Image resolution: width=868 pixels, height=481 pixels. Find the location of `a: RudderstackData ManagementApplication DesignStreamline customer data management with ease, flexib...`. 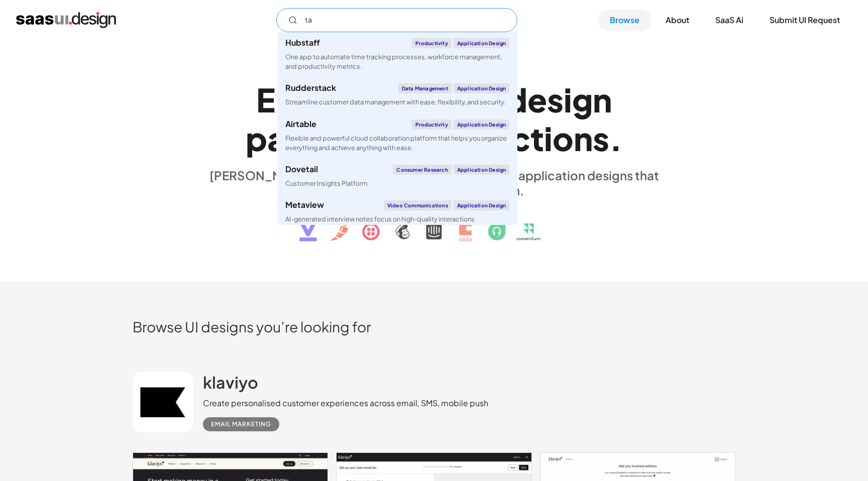

a: RudderstackData ManagementApplication DesignStreamline customer data management with ease, flexib... is located at coordinates (397, 95).